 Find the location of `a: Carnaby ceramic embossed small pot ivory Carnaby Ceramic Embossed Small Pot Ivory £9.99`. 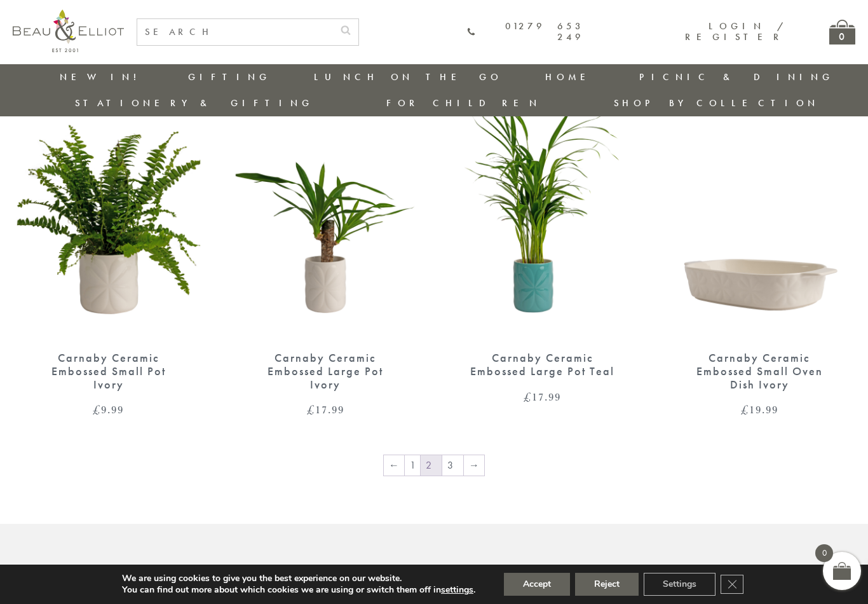

a: Carnaby ceramic embossed small pot ivory Carnaby Ceramic Embossed Small Pot Ivory £9.99 is located at coordinates (108, 253).